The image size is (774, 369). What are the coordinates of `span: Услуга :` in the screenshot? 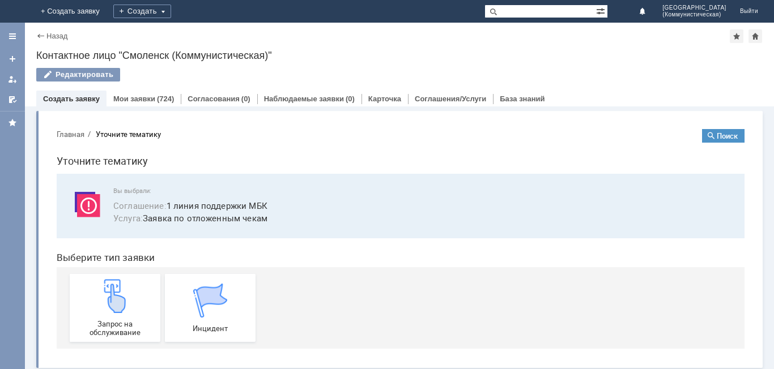 It's located at (80, 98).